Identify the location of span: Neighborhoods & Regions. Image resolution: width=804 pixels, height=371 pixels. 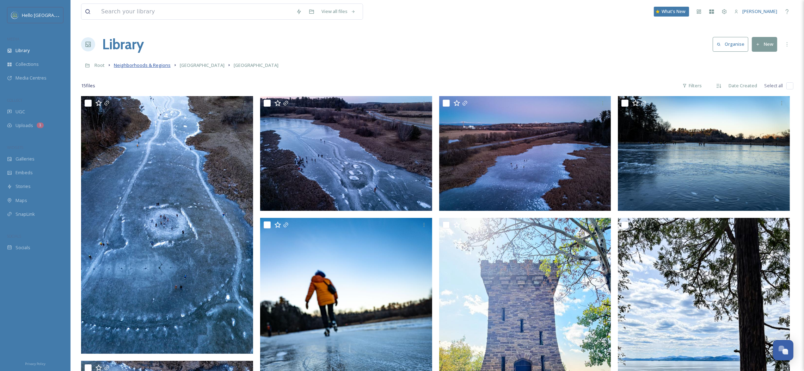
(142, 65).